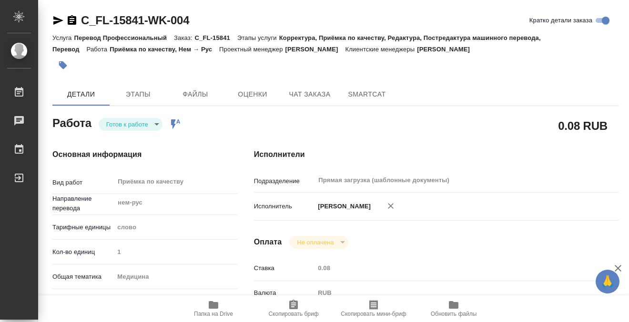  Describe the element at coordinates (453, 314) in the screenshot. I see `span: Обновить файлы` at that location.